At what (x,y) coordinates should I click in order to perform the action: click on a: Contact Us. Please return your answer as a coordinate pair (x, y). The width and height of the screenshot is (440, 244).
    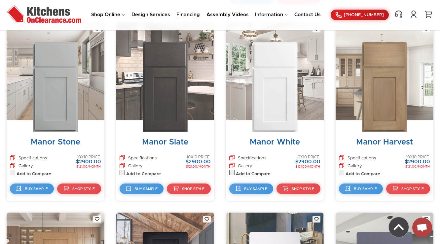
    Looking at the image, I should click on (308, 15).